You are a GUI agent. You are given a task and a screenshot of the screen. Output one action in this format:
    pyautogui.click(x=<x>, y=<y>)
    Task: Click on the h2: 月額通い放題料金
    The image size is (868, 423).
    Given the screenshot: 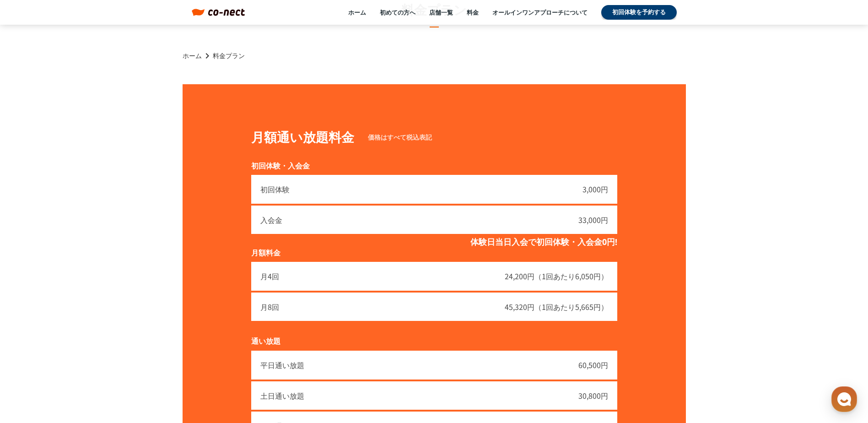 What is the action you would take?
    pyautogui.click(x=302, y=137)
    